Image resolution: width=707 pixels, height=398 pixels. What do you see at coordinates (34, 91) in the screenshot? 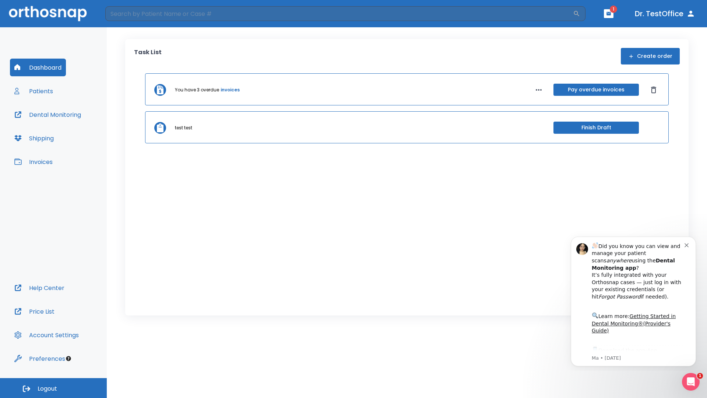
I see `a: Patients` at bounding box center [34, 91].